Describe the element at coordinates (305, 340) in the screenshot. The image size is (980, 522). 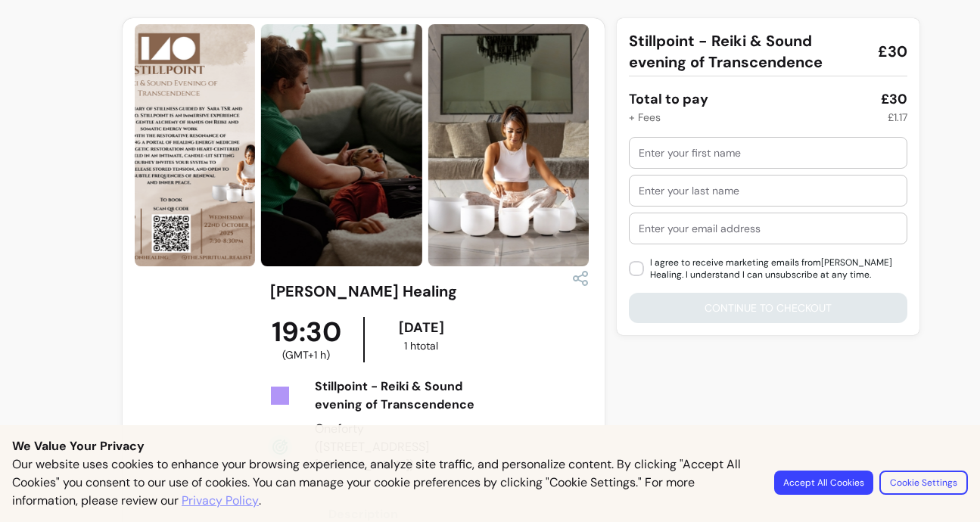
I see `div: 19:30` at that location.